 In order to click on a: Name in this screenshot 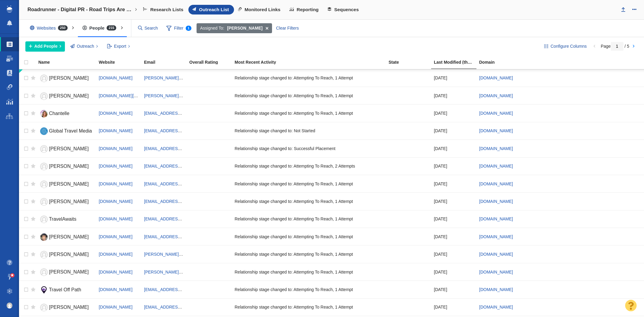, I will do `click(69, 62)`.